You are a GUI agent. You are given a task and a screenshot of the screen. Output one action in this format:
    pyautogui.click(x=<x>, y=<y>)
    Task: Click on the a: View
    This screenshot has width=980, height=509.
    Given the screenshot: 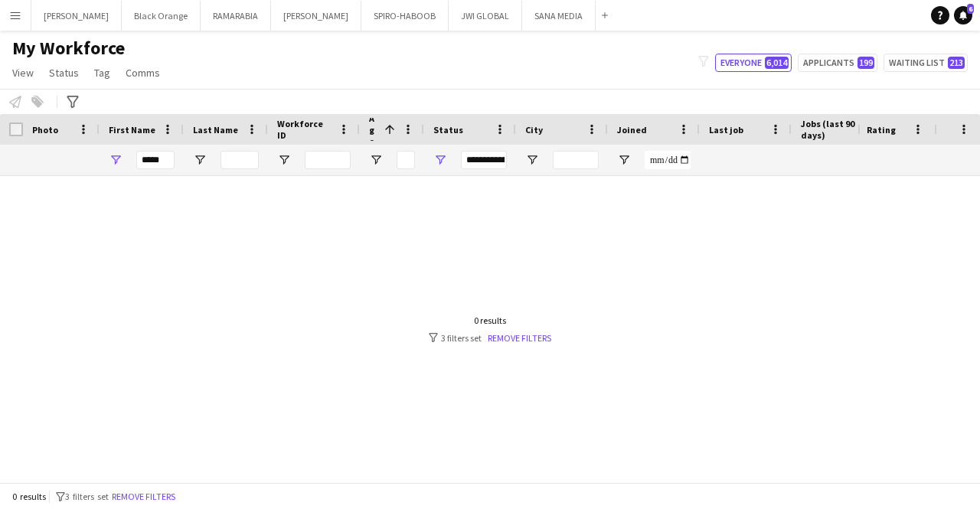 What is the action you would take?
    pyautogui.click(x=23, y=73)
    